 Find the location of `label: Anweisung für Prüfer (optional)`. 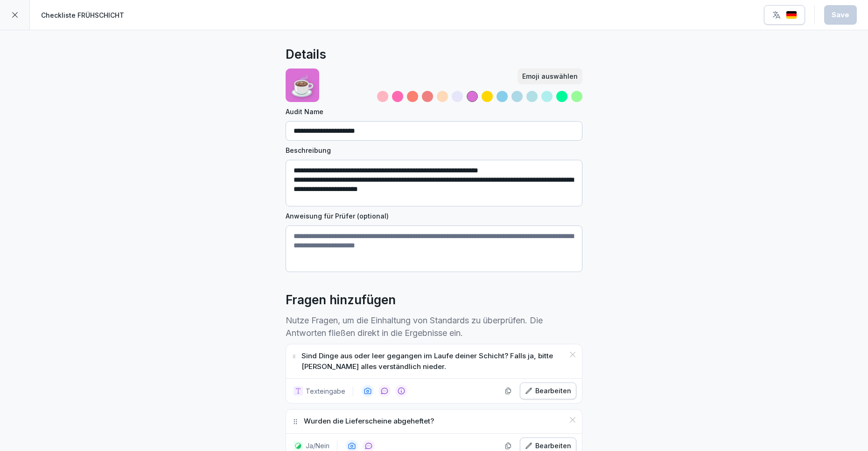

label: Anweisung für Prüfer (optional) is located at coordinates (434, 216).